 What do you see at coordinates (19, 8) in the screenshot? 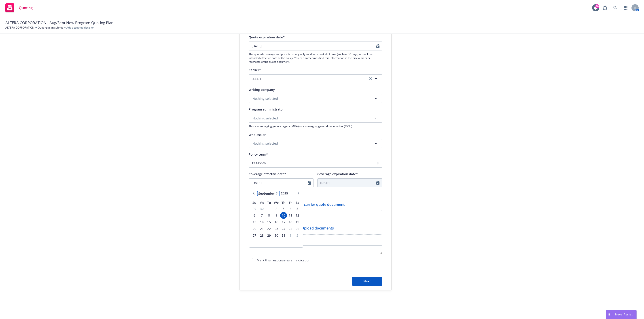
I see `a: Quoting` at bounding box center [19, 8].